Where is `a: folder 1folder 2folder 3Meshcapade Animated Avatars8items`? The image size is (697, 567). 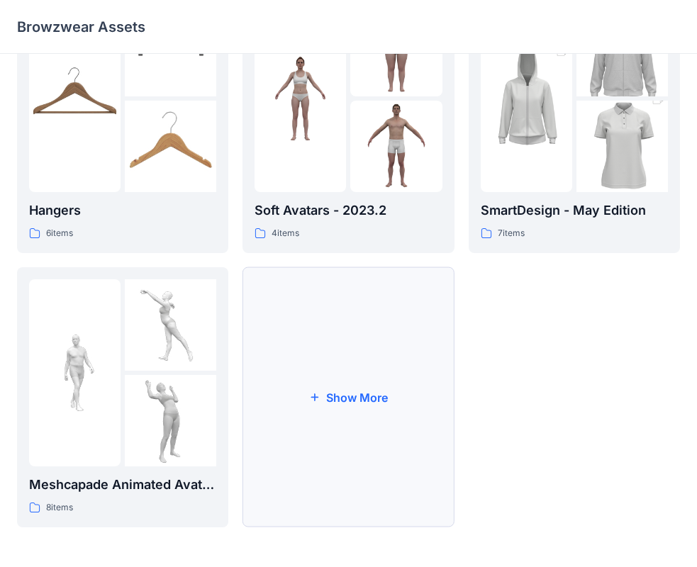
a: folder 1folder 2folder 3Meshcapade Animated Avatars8items is located at coordinates (123, 397).